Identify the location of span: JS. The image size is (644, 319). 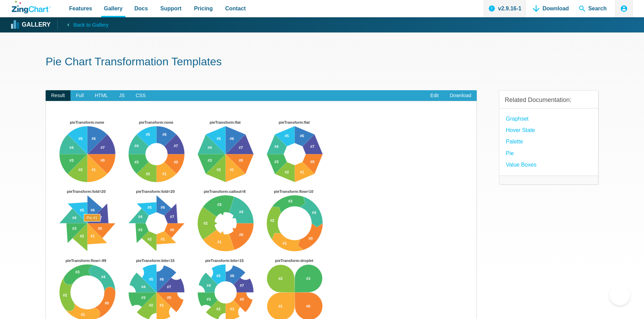
(122, 96).